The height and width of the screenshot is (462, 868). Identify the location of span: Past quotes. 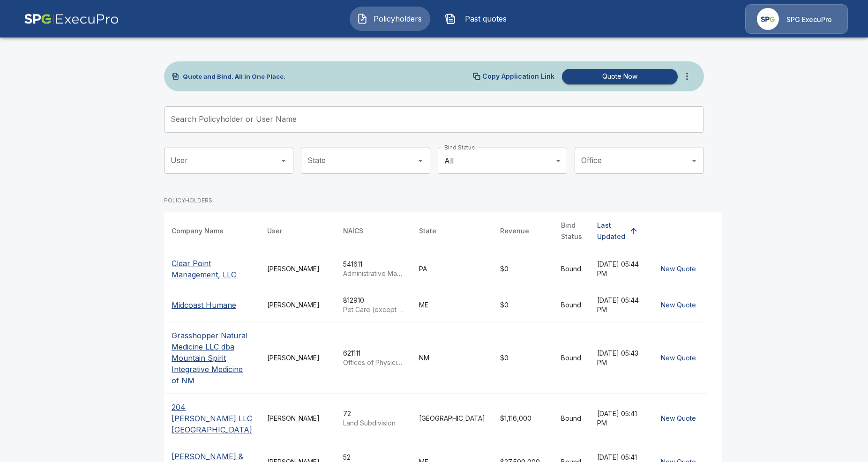
(485, 19).